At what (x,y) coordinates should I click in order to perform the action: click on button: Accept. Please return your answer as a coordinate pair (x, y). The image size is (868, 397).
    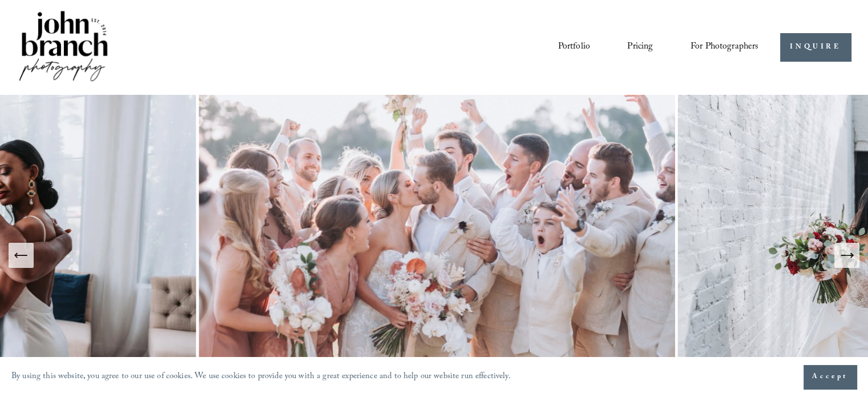
    Looking at the image, I should click on (829, 377).